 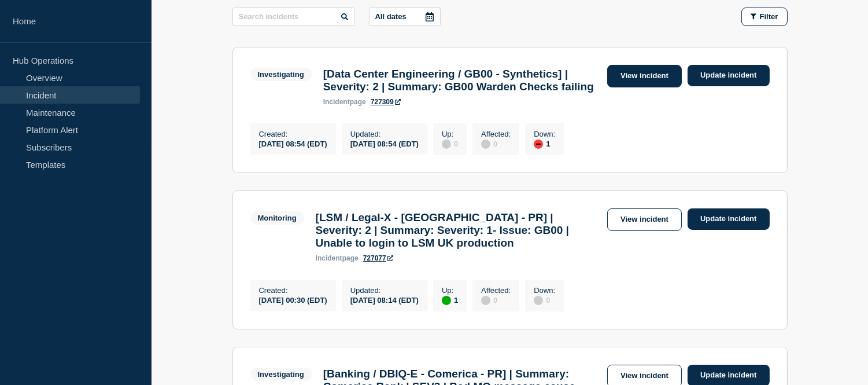 What do you see at coordinates (294, 17) in the screenshot?
I see `input: Search incidents` at bounding box center [294, 17].